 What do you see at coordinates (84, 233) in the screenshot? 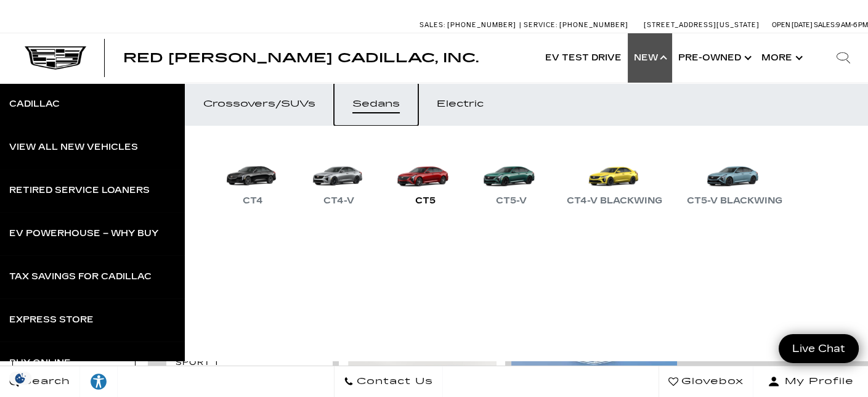
I see `div: EV Powerhouse – Why Buy` at bounding box center [84, 233].